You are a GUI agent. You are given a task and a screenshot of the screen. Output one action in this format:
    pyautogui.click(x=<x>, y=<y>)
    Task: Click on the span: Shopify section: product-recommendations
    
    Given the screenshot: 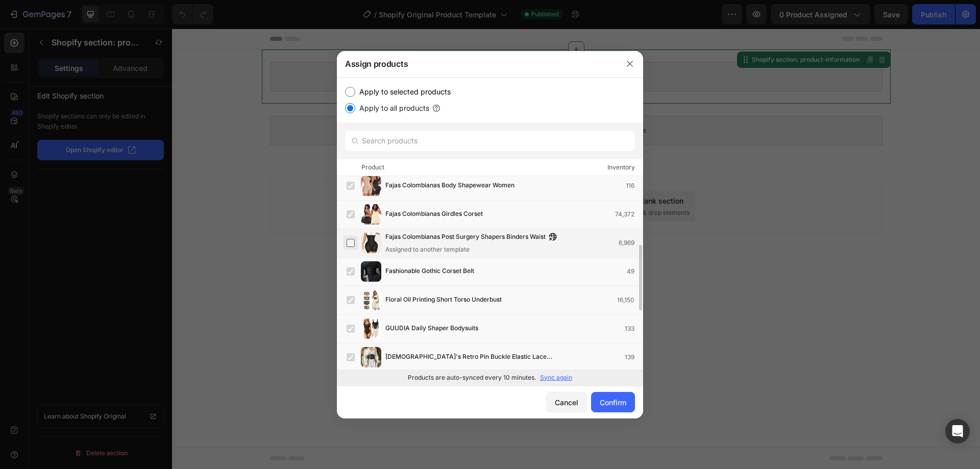 What is the action you would take?
    pyautogui.click(x=412, y=102)
    